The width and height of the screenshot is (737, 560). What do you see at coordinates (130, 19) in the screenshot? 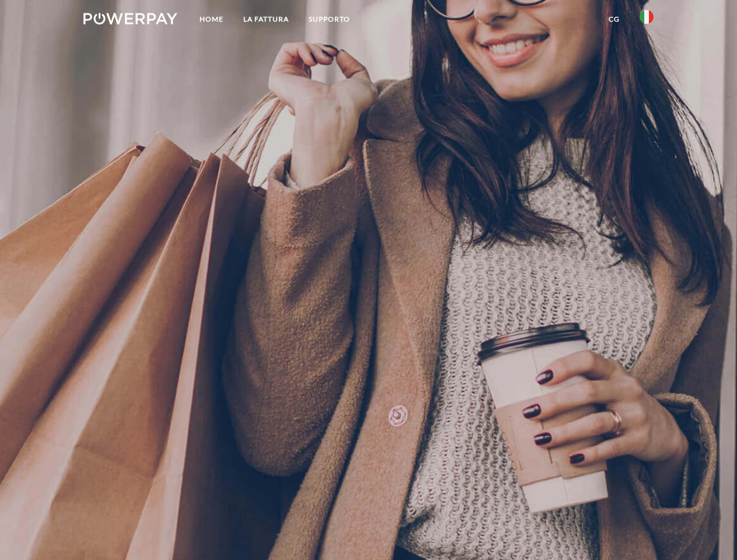
I see `img: logo-powerpay-white.svg` at bounding box center [130, 19].